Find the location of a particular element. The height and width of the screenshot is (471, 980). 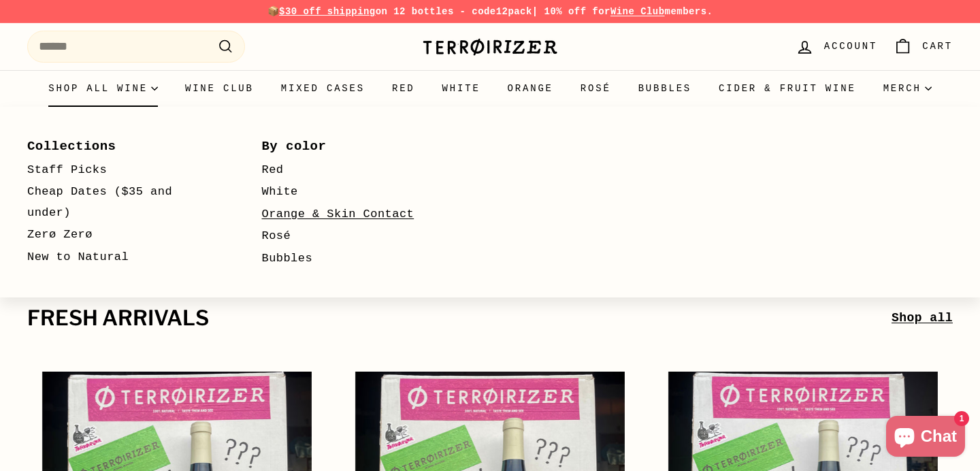

strong: 12pack is located at coordinates (514, 12).